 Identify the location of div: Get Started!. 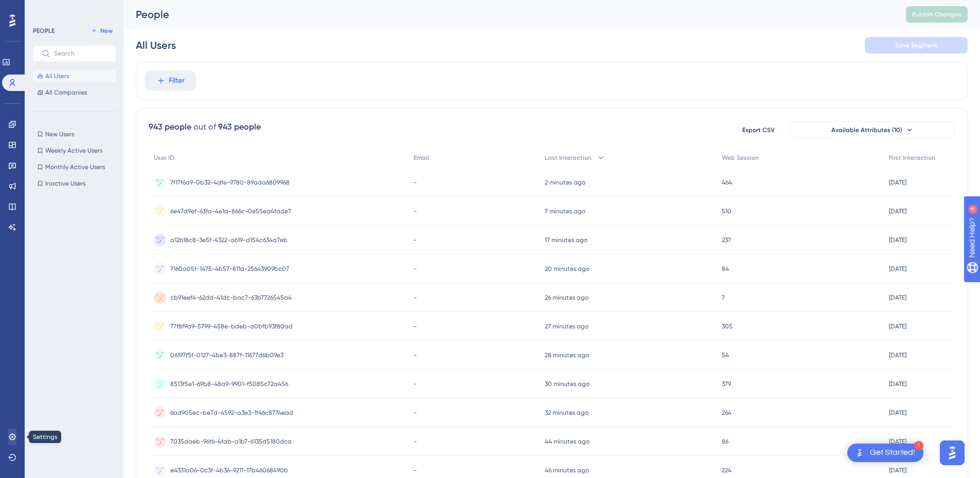
(893, 453).